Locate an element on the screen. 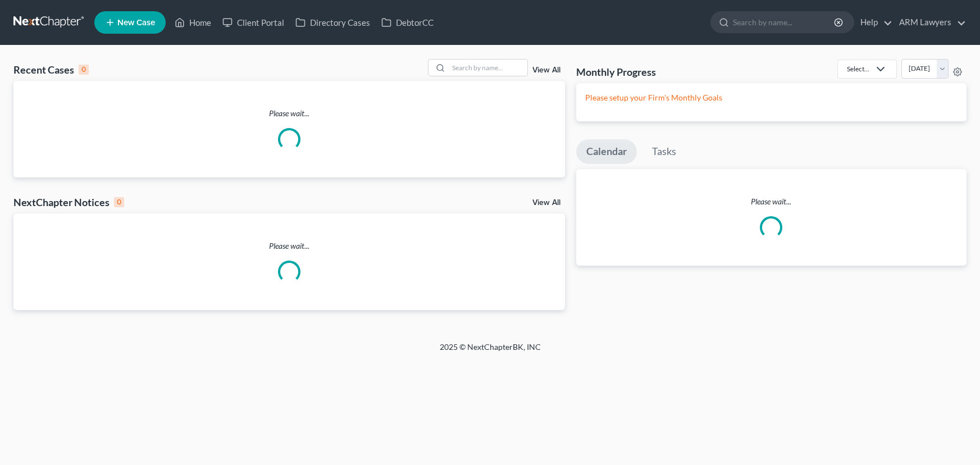 This screenshot has height=465, width=980. a: ARM Lawyers is located at coordinates (929, 22).